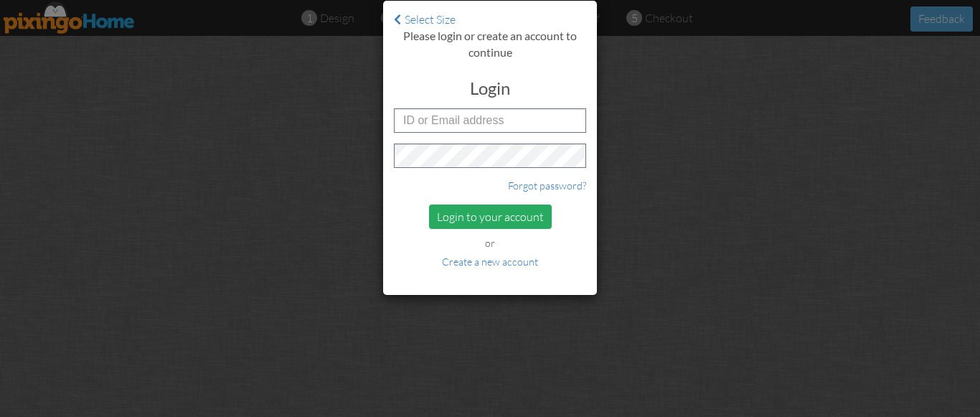 This screenshot has width=980, height=417. What do you see at coordinates (490, 89) in the screenshot?
I see `h3: Login` at bounding box center [490, 89].